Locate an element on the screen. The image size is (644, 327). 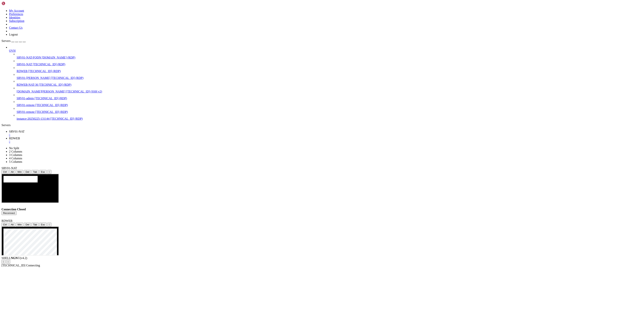
a: 2 Columns is located at coordinates (16, 151).